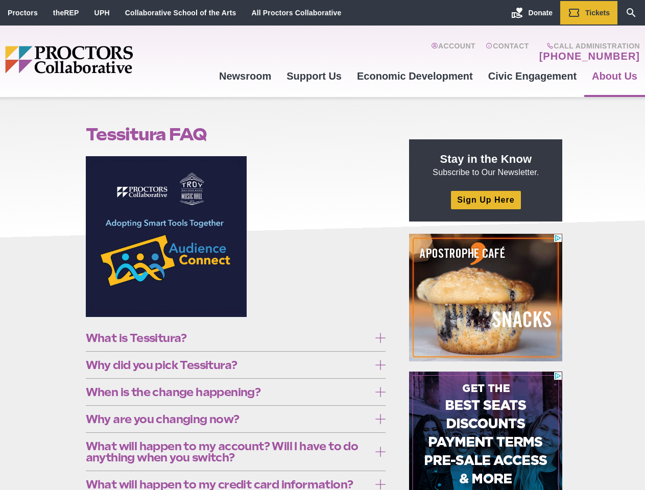 This screenshot has width=645, height=490. What do you see at coordinates (414, 76) in the screenshot?
I see `a: Economic Development` at bounding box center [414, 76].